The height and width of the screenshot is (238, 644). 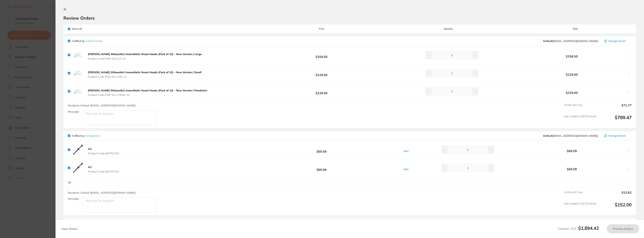 I want to click on img: MWxkNXdsaw, so click(x=78, y=150).